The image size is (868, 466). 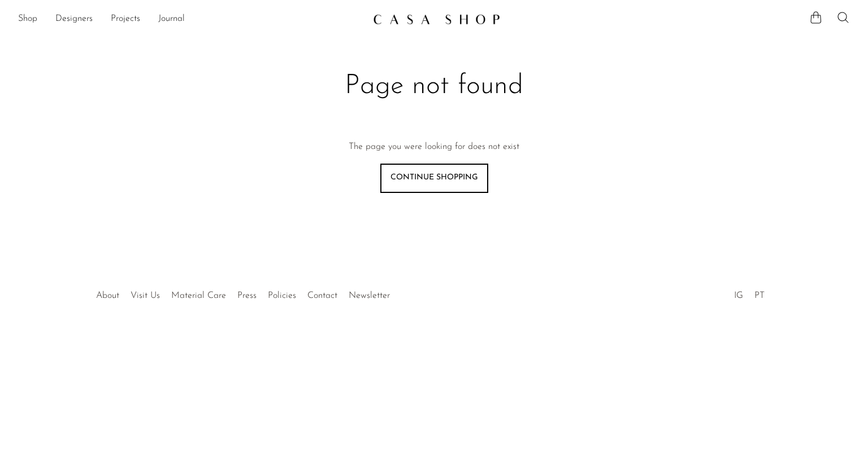 What do you see at coordinates (107, 296) in the screenshot?
I see `a: About` at bounding box center [107, 296].